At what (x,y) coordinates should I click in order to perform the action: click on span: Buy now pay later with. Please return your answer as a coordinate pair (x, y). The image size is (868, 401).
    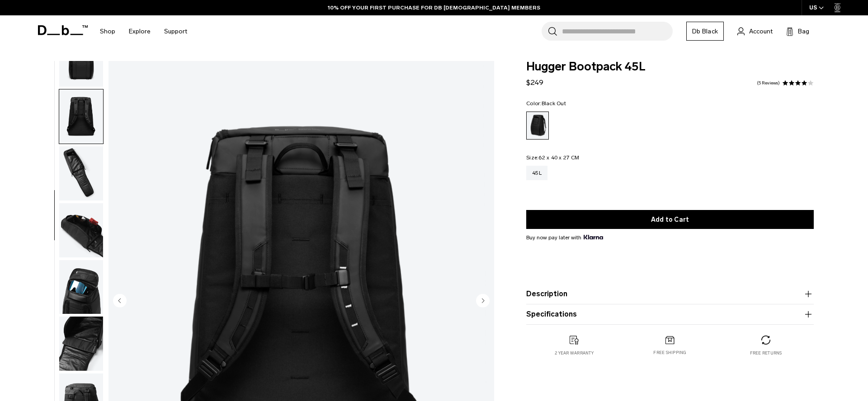
    Looking at the image, I should click on (565, 238).